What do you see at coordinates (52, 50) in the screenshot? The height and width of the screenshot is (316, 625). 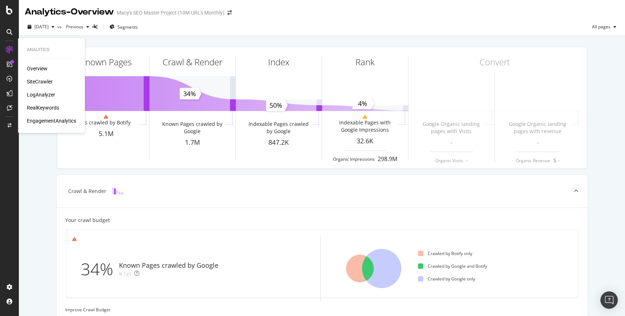 I see `div: Analytics` at bounding box center [52, 50].